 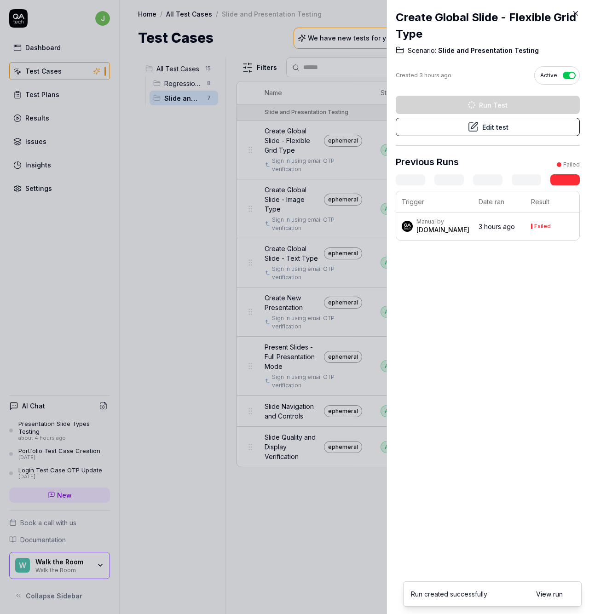 What do you see at coordinates (549, 75) in the screenshot?
I see `span: Active` at bounding box center [549, 75].